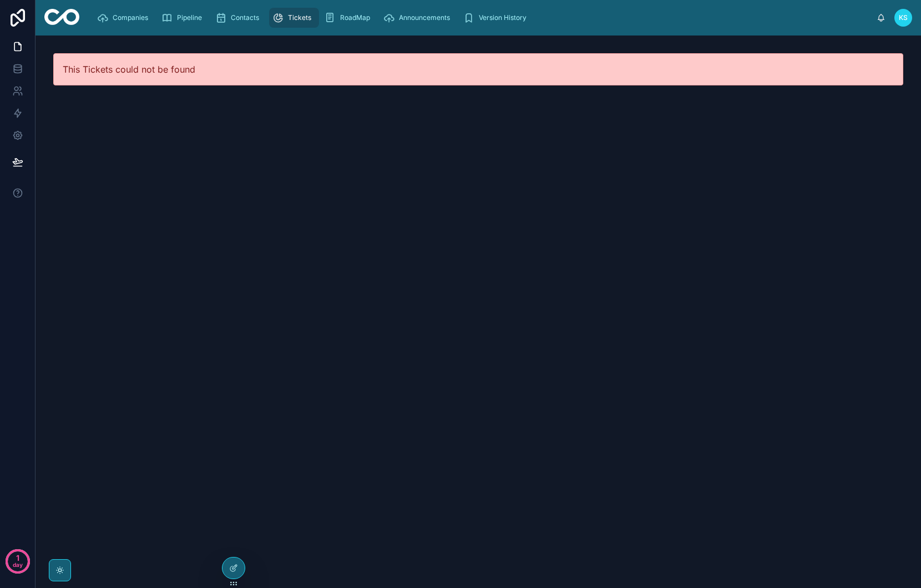 This screenshot has height=588, width=921. I want to click on span: Announcements, so click(425, 17).